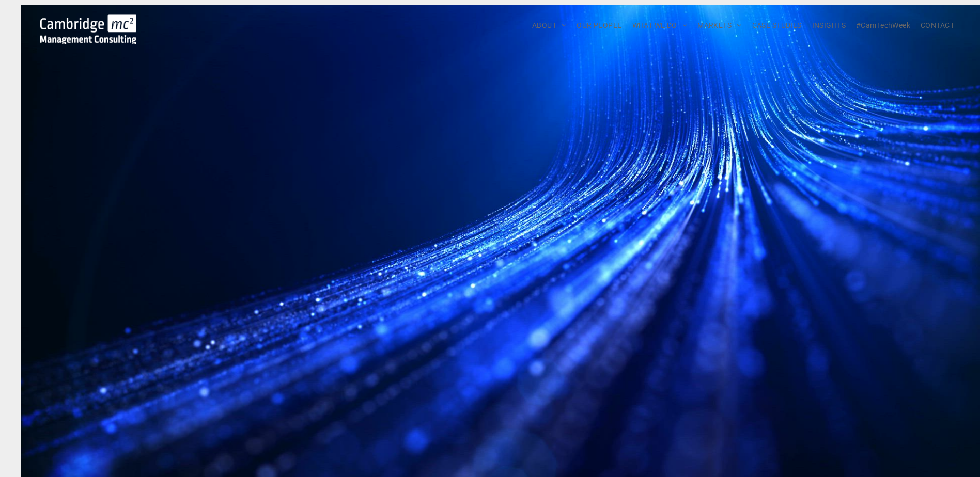 This screenshot has width=980, height=477. I want to click on a: OUR PEOPLE, so click(599, 25).